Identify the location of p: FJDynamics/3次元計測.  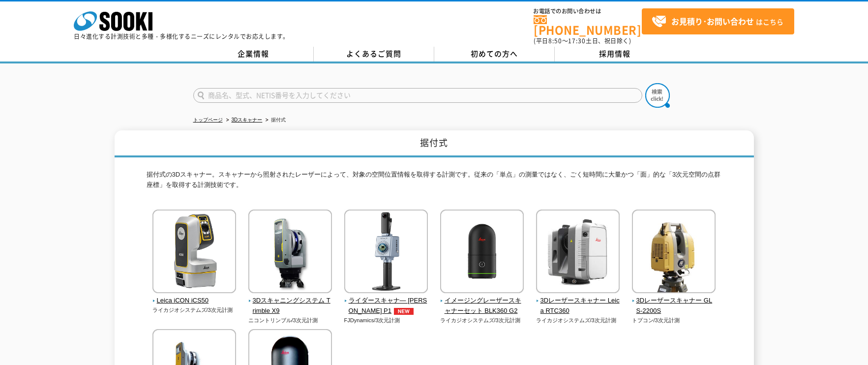
(386, 320).